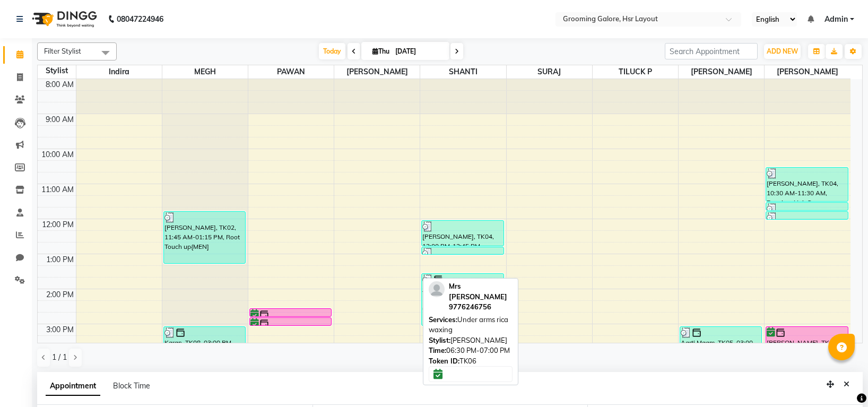 Image resolution: width=868 pixels, height=407 pixels. I want to click on span: Filter Stylist, so click(63, 51).